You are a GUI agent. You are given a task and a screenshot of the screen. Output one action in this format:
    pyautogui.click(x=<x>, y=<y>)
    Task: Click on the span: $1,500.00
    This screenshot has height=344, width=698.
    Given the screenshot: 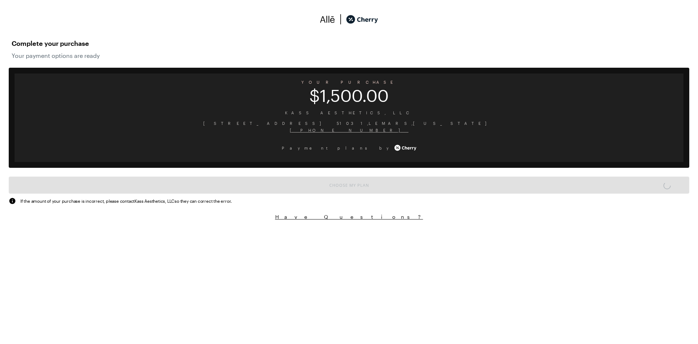 What is the action you would take?
    pyautogui.click(x=349, y=95)
    